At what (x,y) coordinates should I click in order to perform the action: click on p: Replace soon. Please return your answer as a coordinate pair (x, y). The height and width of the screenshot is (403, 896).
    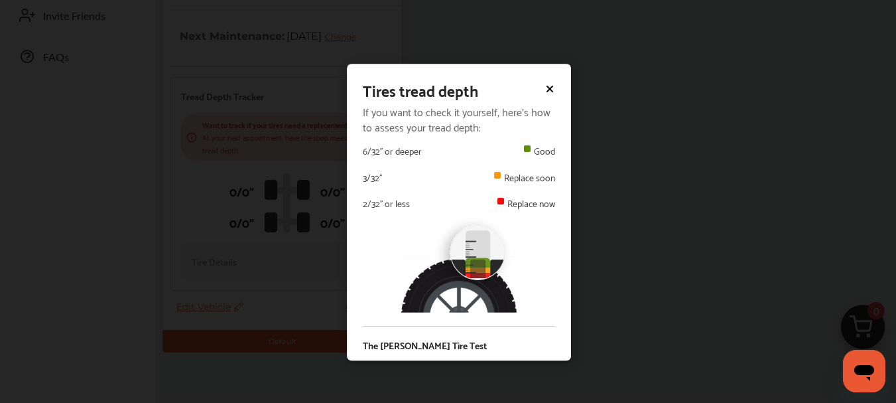
    Looking at the image, I should click on (529, 176).